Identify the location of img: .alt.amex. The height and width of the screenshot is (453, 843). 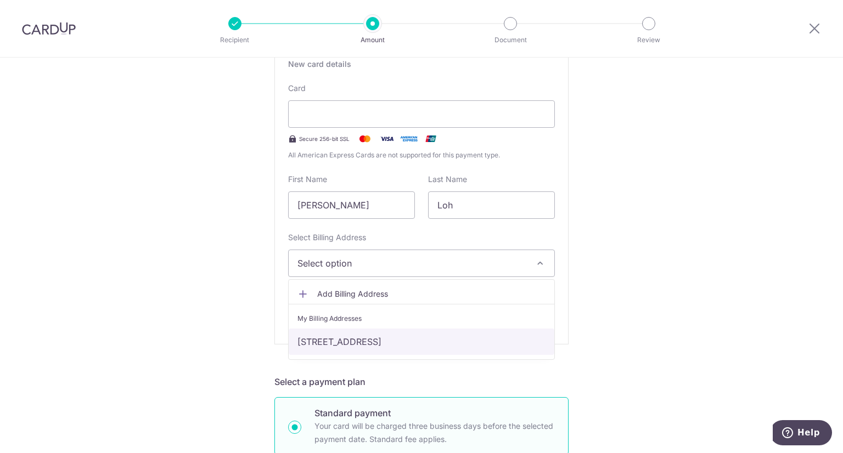
(409, 139).